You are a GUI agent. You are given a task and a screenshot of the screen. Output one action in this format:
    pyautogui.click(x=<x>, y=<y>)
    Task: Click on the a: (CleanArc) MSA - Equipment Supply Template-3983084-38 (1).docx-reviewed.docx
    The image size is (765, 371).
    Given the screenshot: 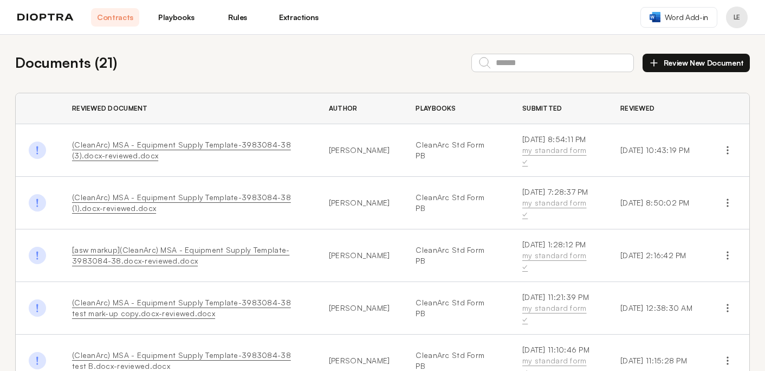 What is the action you would take?
    pyautogui.click(x=182, y=202)
    